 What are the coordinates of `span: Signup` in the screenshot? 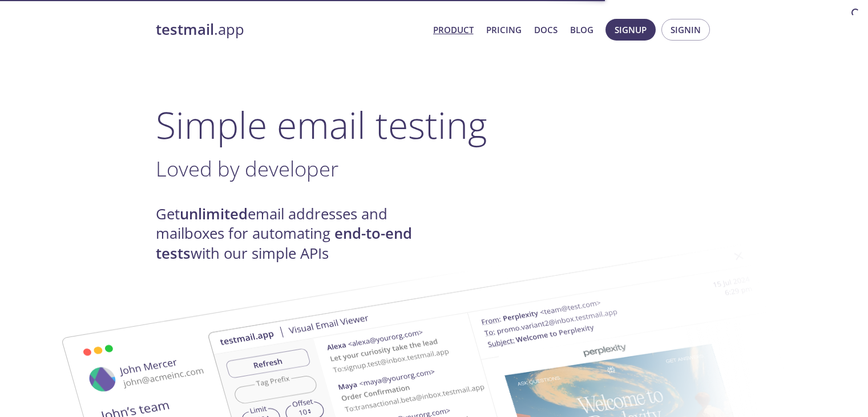 It's located at (631, 30).